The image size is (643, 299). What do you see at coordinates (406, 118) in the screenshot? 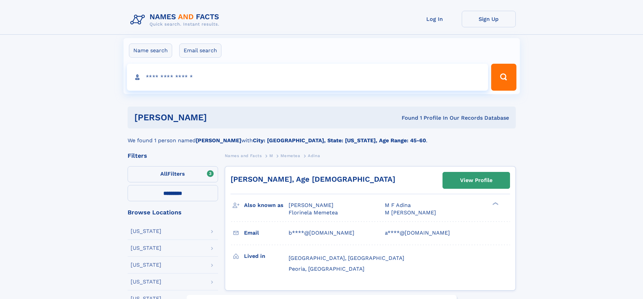
I see `div: Found 1 Profile In Our Records Database` at bounding box center [406, 118].